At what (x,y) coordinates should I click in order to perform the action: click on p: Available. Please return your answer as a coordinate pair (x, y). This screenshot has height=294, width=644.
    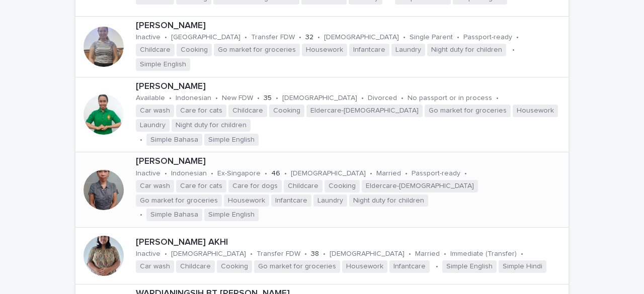
    Looking at the image, I should click on (151, 98).